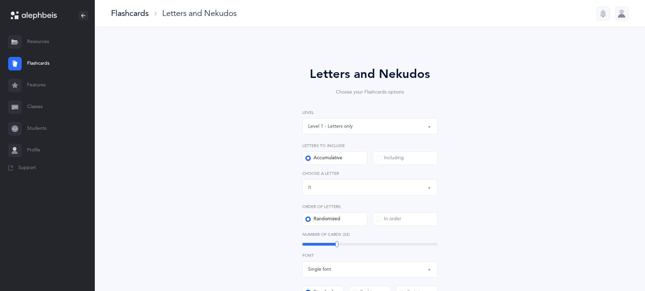  Describe the element at coordinates (370, 234) in the screenshot. I see `label: Number of Cards (33)` at that location.